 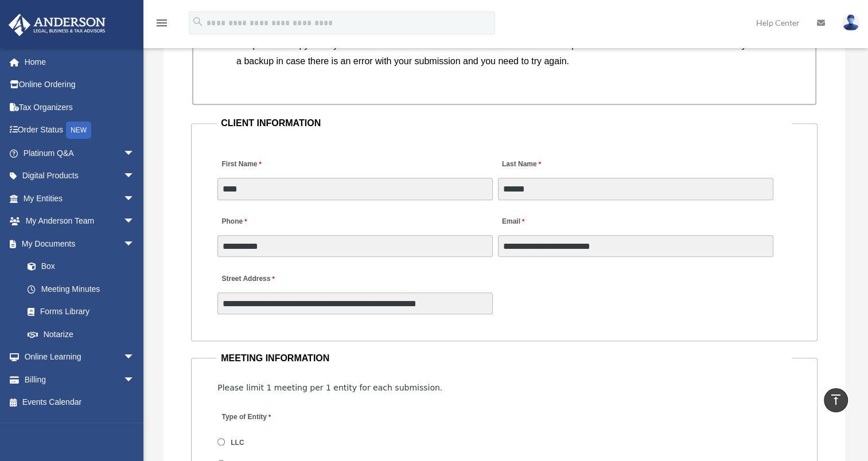 What do you see at coordinates (80, 358) in the screenshot?
I see `a: Online Learningarrow_drop_down` at bounding box center [80, 358].